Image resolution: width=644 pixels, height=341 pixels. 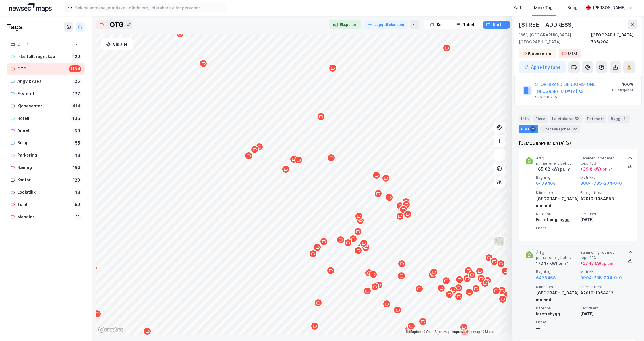 What do you see at coordinates (46, 94) in the screenshot?
I see `a: Eksternt127` at bounding box center [46, 94].